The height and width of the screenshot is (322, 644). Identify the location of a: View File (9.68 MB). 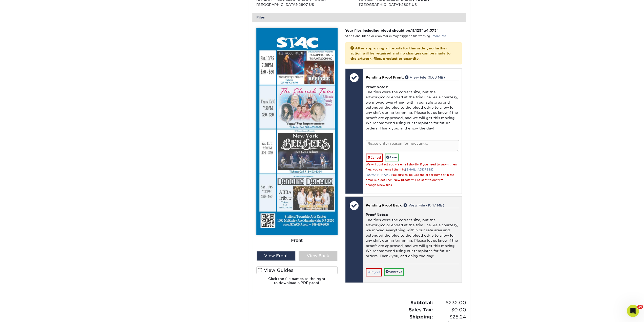
(425, 77).